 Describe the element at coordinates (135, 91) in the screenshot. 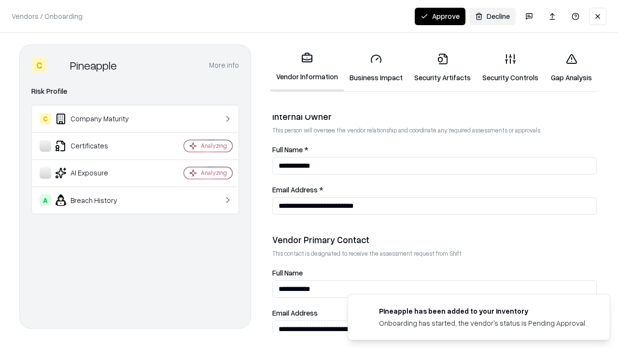

I see `div: Risk Profile` at that location.